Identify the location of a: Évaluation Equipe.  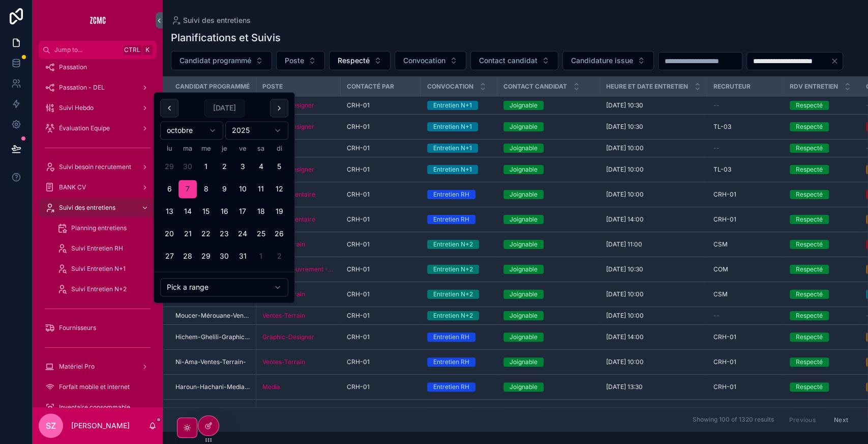
(97, 128).